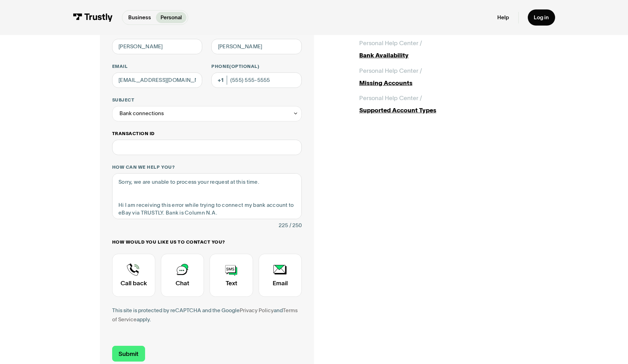  What do you see at coordinates (207, 195) in the screenshot?
I see `form: Contact Trustly Support` at bounding box center [207, 195].